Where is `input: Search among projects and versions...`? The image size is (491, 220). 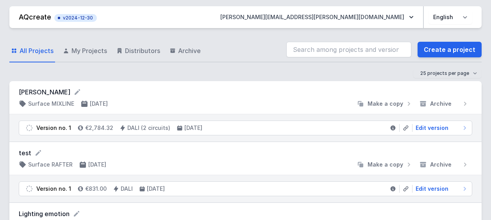
input: Search among projects and versions... is located at coordinates (349, 50).